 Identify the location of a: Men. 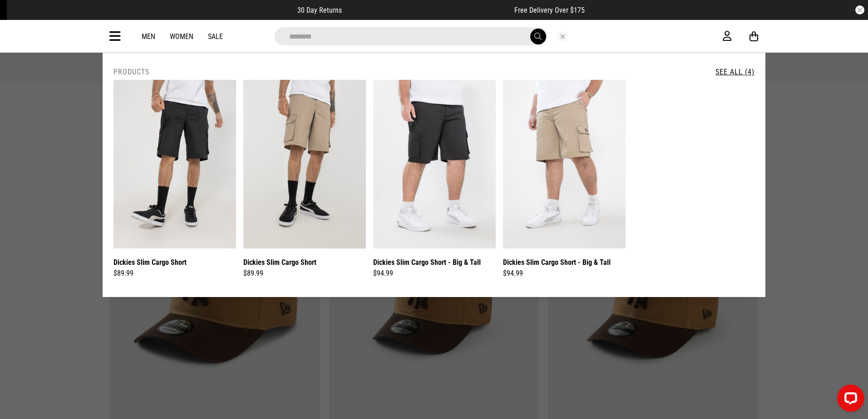
(148, 36).